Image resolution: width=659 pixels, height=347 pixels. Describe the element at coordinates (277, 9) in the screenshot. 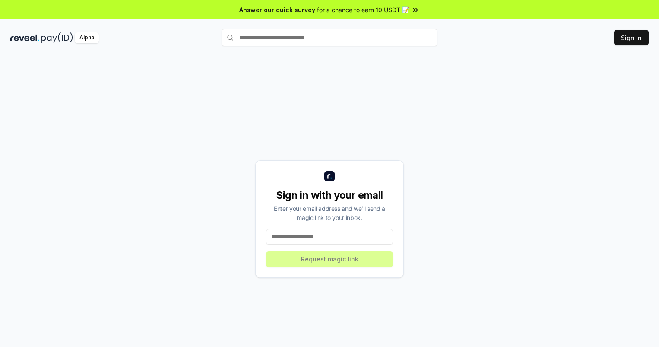

I see `span: Answer our quick survey` at that location.